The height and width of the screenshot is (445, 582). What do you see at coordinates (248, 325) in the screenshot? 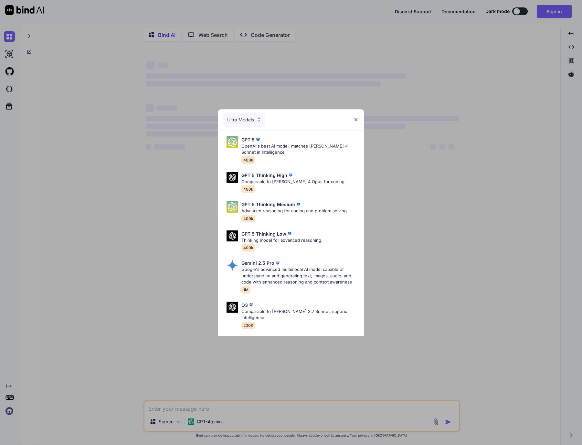
I see `span: 200K` at bounding box center [248, 325].